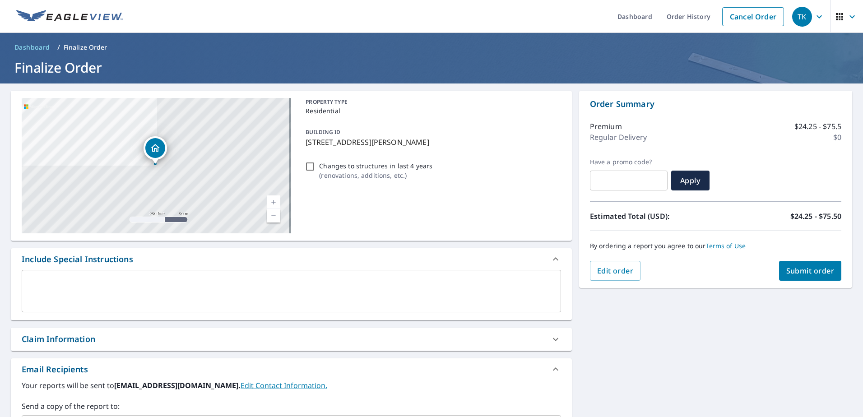 This screenshot has width=863, height=417. I want to click on img: EV Logo, so click(70, 17).